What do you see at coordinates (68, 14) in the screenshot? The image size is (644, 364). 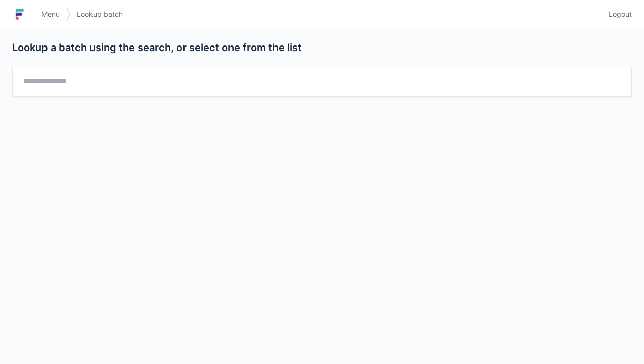 I see `img: svg>` at bounding box center [68, 14].